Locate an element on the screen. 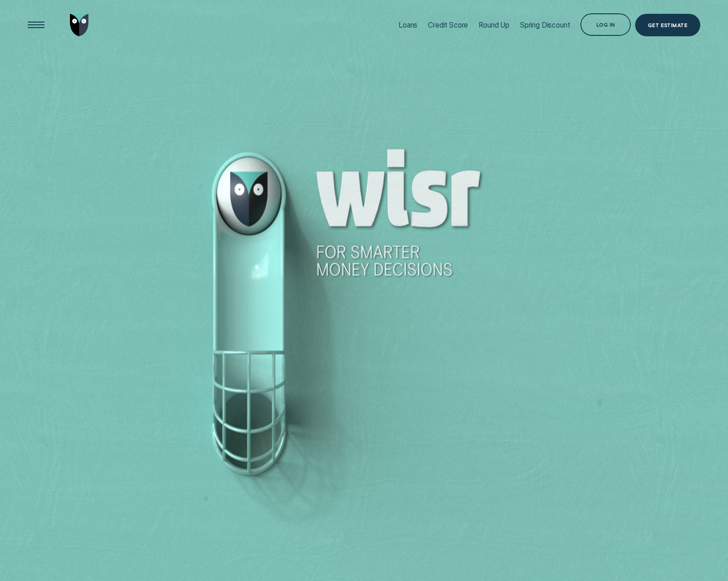 The height and width of the screenshot is (581, 728). div: Loans is located at coordinates (407, 25).